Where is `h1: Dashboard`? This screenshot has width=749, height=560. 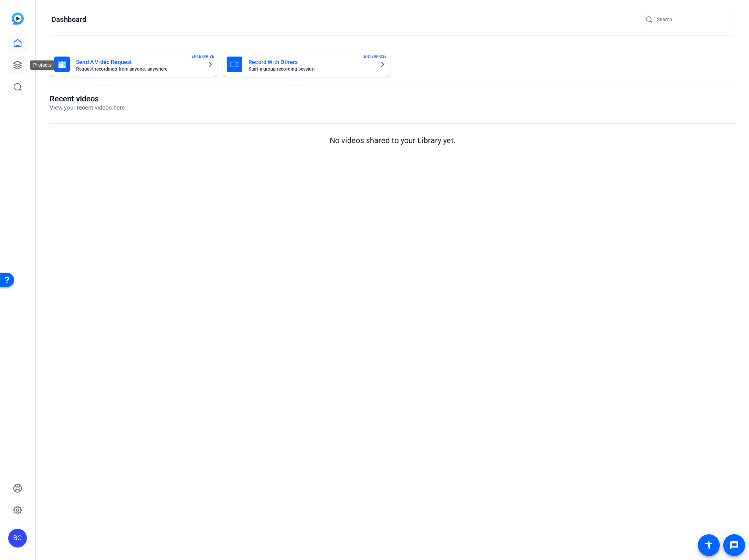 h1: Dashboard is located at coordinates (69, 20).